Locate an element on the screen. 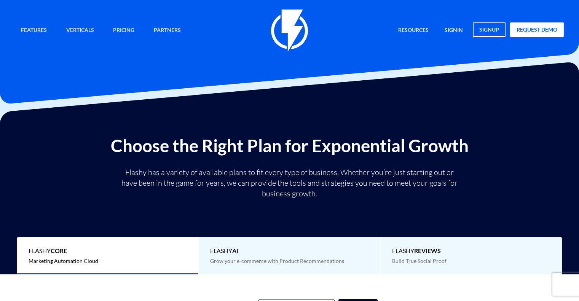 This screenshot has width=579, height=301. b: Core is located at coordinates (59, 251).